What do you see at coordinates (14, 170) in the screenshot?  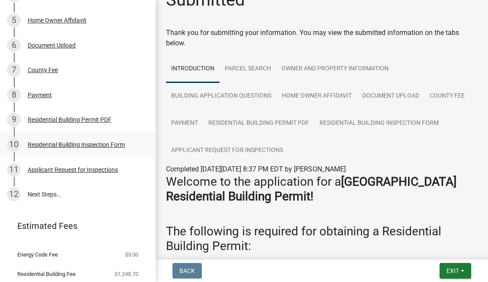 I see `div: 11` at bounding box center [14, 170].